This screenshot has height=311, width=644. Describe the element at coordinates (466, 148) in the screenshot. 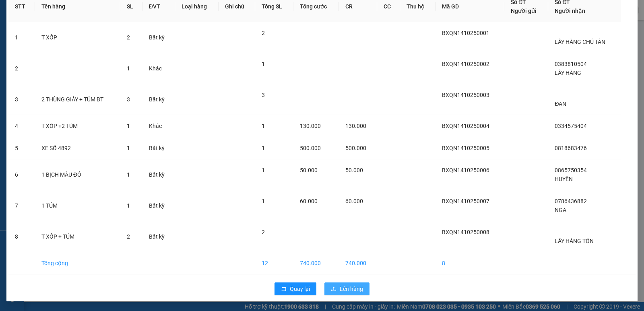

I see `span: BXQN1410250005` at that location.